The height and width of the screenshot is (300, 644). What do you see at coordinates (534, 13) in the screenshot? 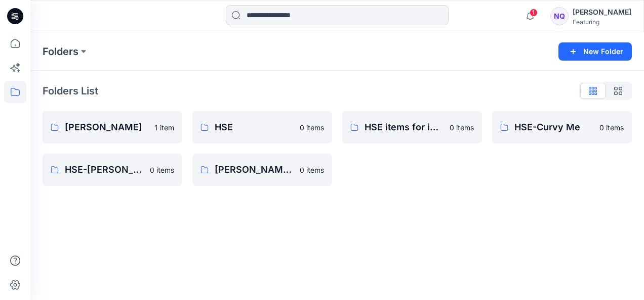
I see `span: 1` at bounding box center [534, 13].